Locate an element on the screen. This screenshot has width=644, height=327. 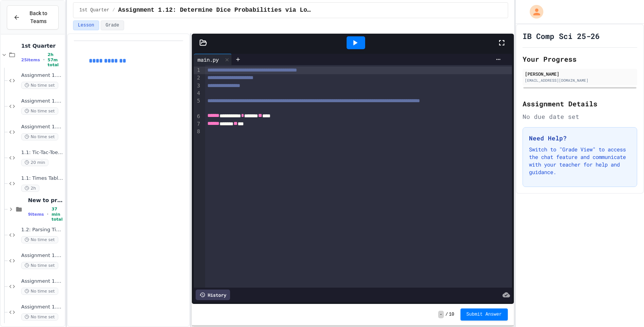
span: Assignment 1.3: Longitude and Latitude Data is located at coordinates (42, 127).